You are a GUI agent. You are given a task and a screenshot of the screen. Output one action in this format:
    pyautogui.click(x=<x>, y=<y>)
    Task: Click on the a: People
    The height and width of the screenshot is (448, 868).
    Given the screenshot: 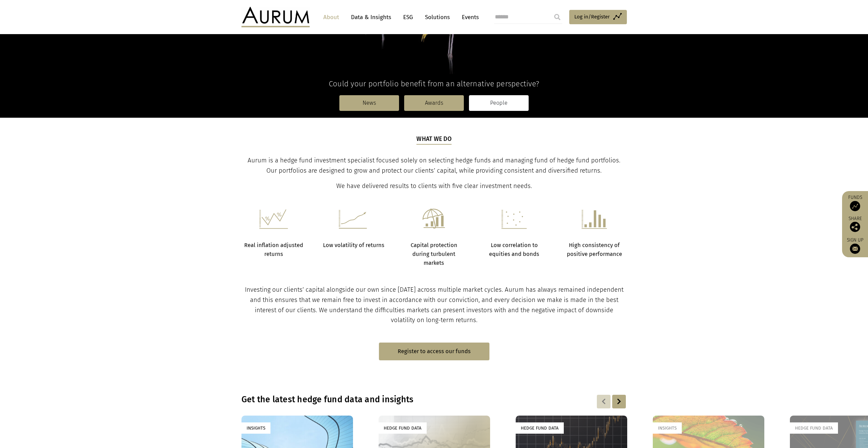 What is the action you would take?
    pyautogui.click(x=499, y=103)
    